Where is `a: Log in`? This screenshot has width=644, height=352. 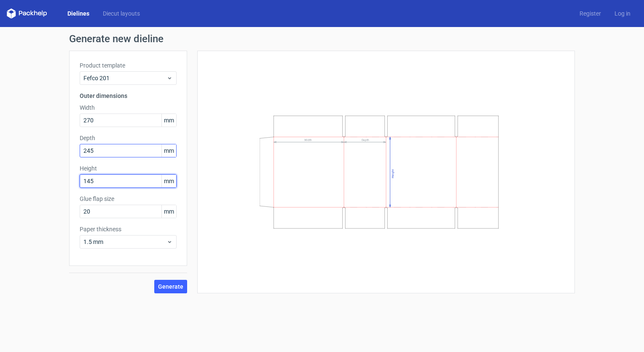 a: Log in is located at coordinates (622, 14).